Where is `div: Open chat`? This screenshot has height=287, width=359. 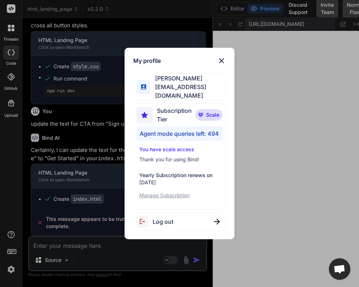 div: Open chat is located at coordinates (340, 269).